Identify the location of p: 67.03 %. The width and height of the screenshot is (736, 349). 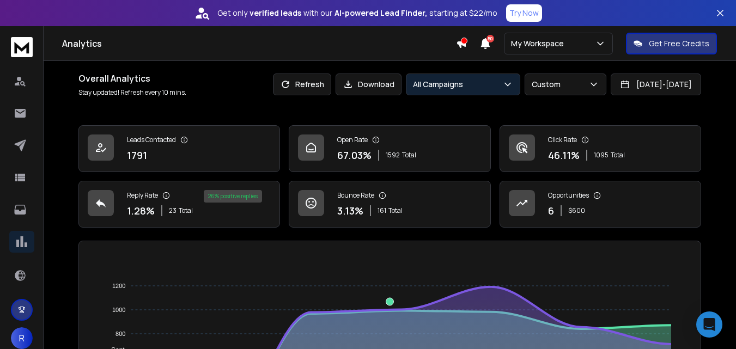
(354, 155).